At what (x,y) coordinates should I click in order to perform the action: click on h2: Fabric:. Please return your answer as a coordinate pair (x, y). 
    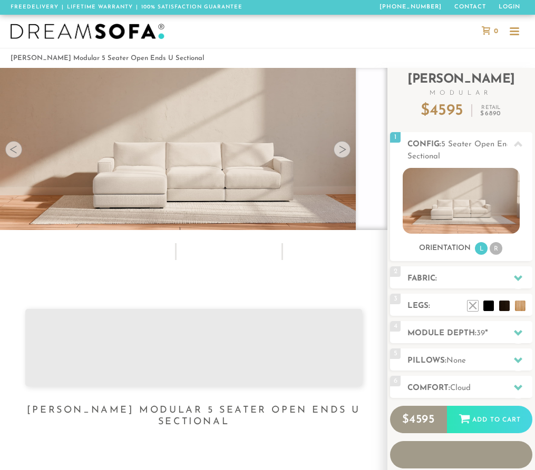
    Looking at the image, I should click on (469, 279).